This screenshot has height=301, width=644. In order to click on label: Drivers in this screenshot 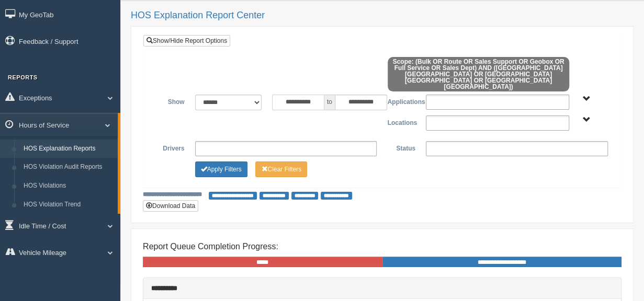, I will do `click(170, 147)`.